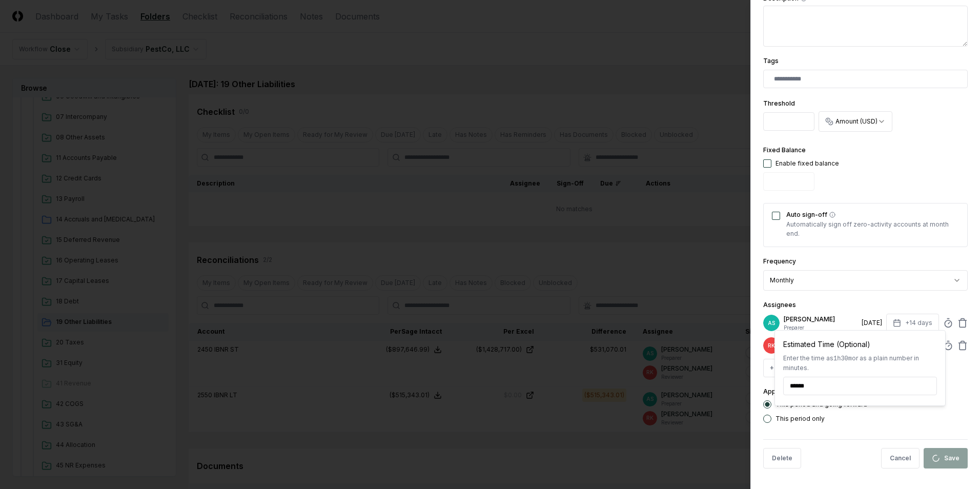 The image size is (980, 489). I want to click on label: Auto sign-off, so click(873, 215).